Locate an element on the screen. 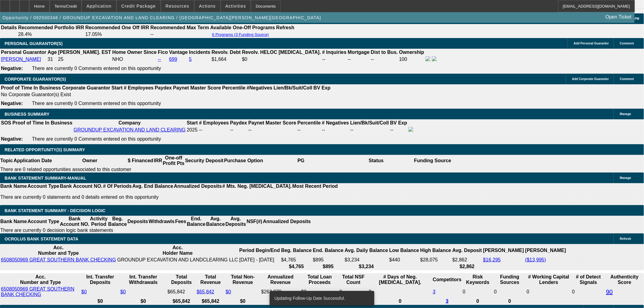 Image resolution: width=644 pixels, height=308 pixels. th: Recommended Max Term is located at coordinates (180, 28).